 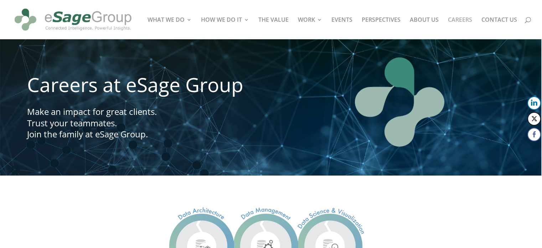 I want to click on img: eSage Group, so click(x=73, y=20).